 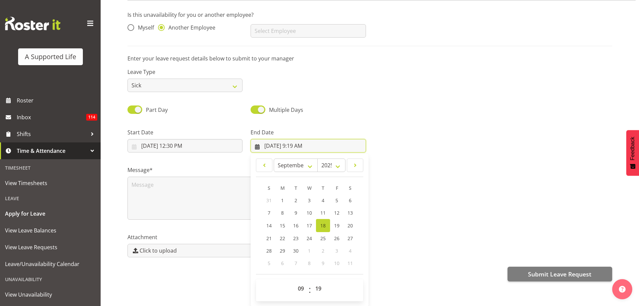 What do you see at coordinates (633, 153) in the screenshot?
I see `button: Feedback - Show survey` at bounding box center [633, 153].